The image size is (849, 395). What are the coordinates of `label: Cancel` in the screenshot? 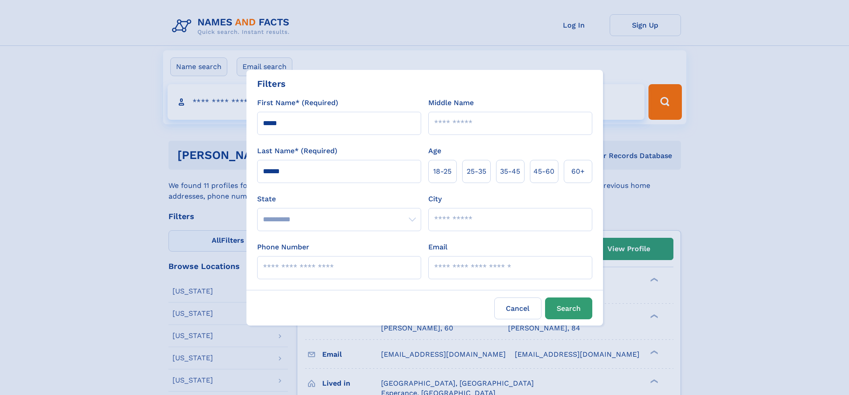 It's located at (518, 308).